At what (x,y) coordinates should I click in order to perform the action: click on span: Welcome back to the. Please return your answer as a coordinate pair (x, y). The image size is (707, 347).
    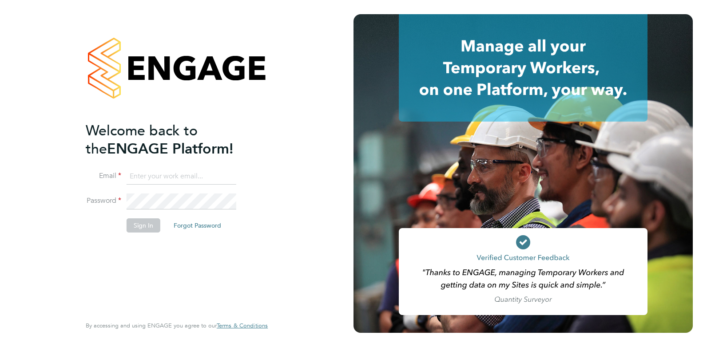
    Looking at the image, I should click on (142, 140).